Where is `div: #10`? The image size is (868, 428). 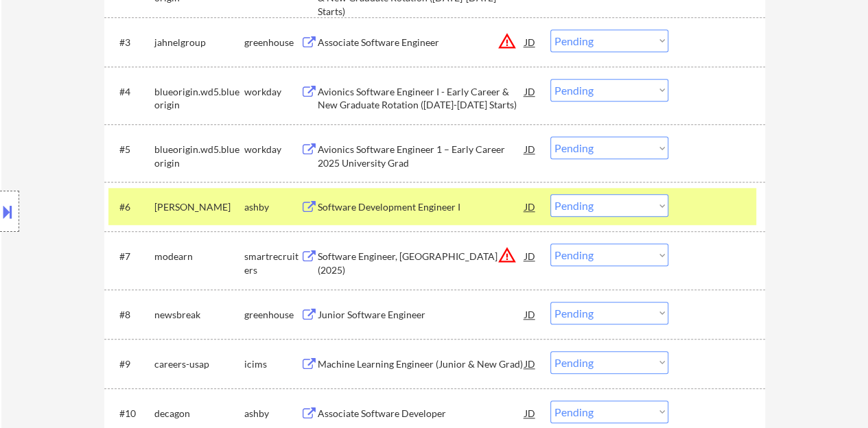
div: #10 is located at coordinates (131, 413).